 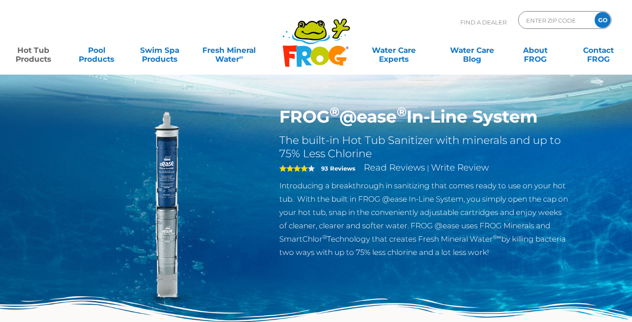 What do you see at coordinates (395, 168) in the screenshot?
I see `a: Read Reviews` at bounding box center [395, 168].